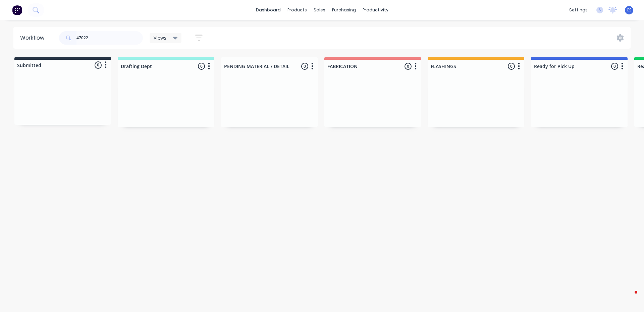  What do you see at coordinates (297, 10) in the screenshot?
I see `div: products` at bounding box center [297, 10].